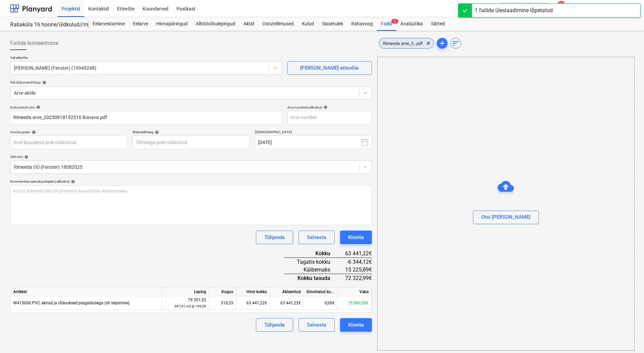 Image resolution: width=644 pixels, height=353 pixels. I want to click on a: Rahavoog, so click(362, 24).